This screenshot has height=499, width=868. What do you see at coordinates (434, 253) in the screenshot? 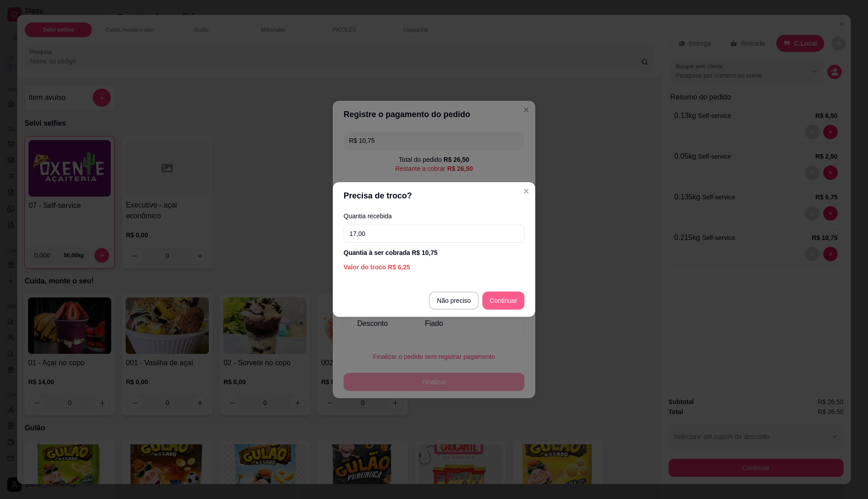
I see `div: Quantia à ser cobrada R$ 10,75` at bounding box center [434, 253].